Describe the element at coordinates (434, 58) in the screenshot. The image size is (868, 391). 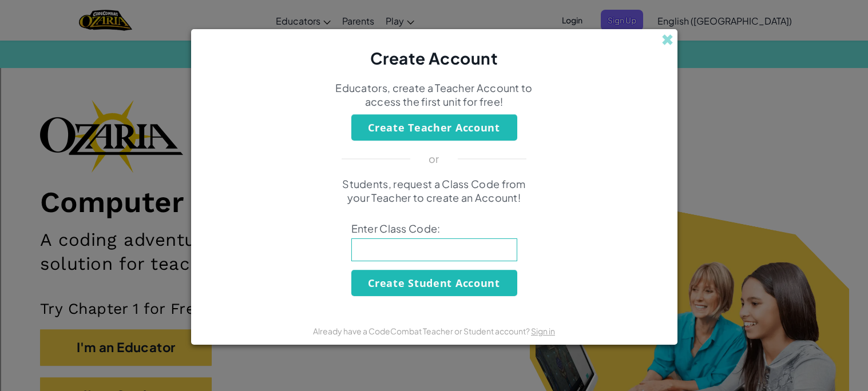
I see `span: Create Account` at that location.